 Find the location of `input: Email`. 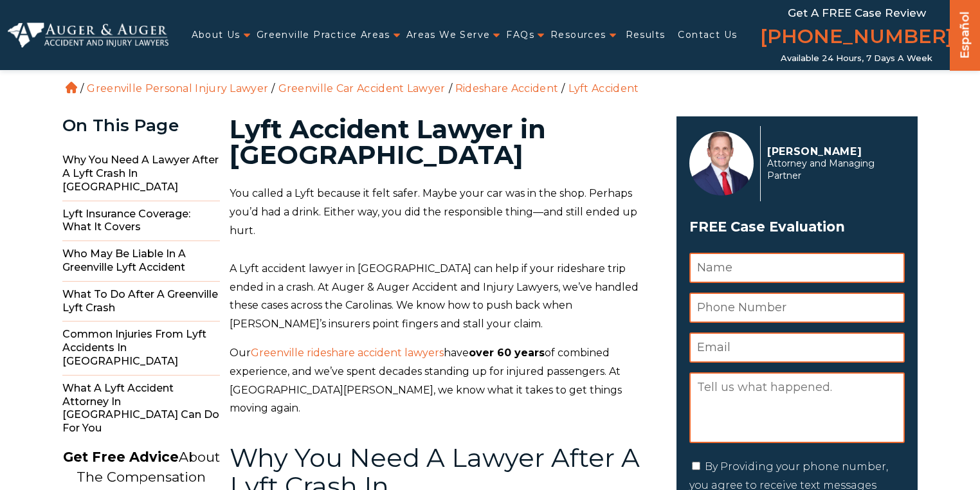

input: Email is located at coordinates (797, 347).